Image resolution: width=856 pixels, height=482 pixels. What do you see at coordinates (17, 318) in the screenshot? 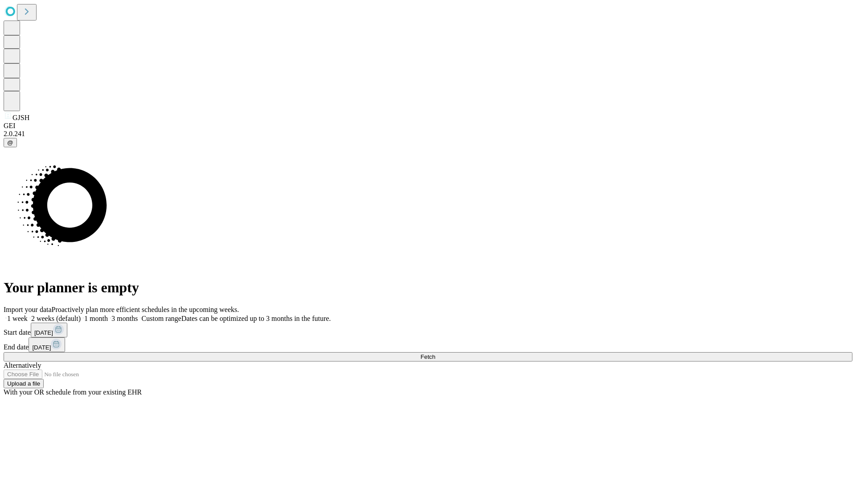
I see `span: 1 week` at bounding box center [17, 318].